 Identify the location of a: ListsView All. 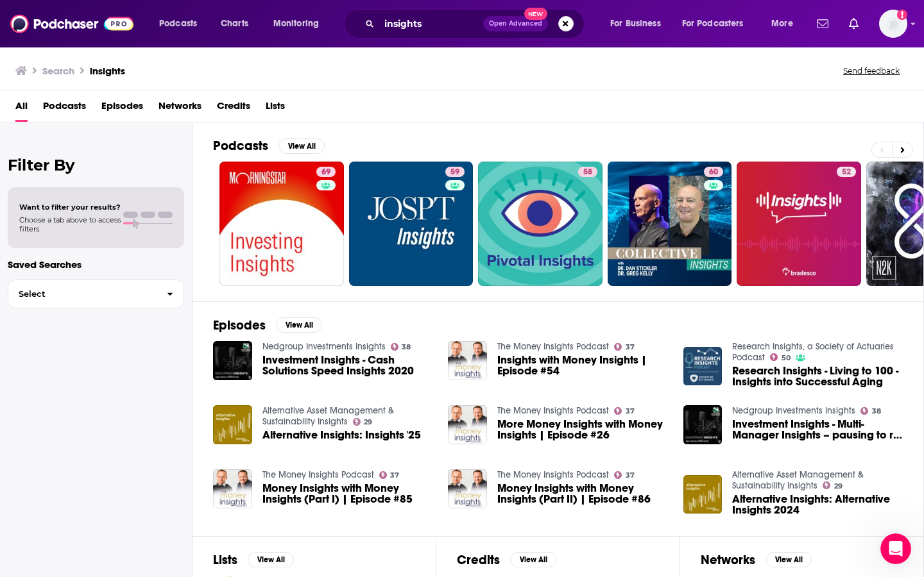
(253, 560).